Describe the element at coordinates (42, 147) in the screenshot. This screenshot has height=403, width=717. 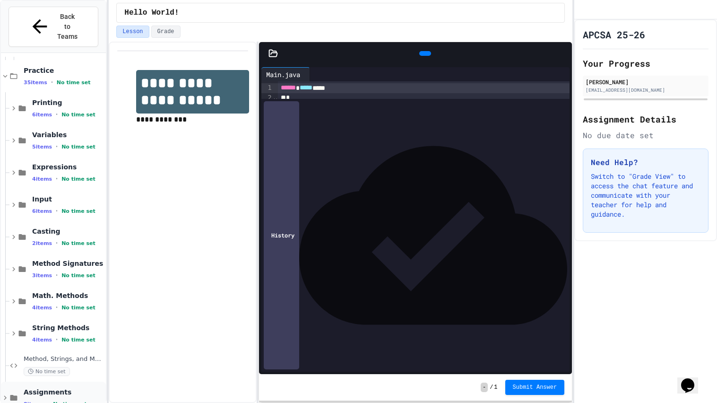
I see `span: 5 items` at that location.